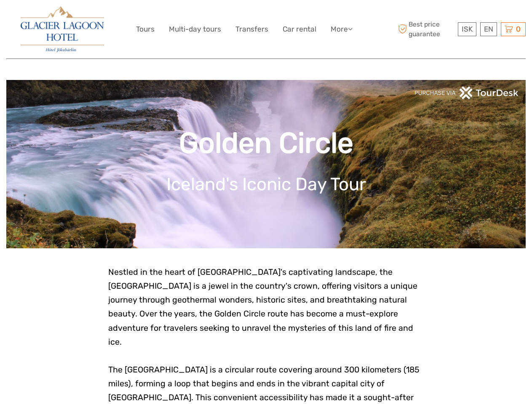 This screenshot has height=404, width=532. I want to click on span: Best price guarantee, so click(425, 29).